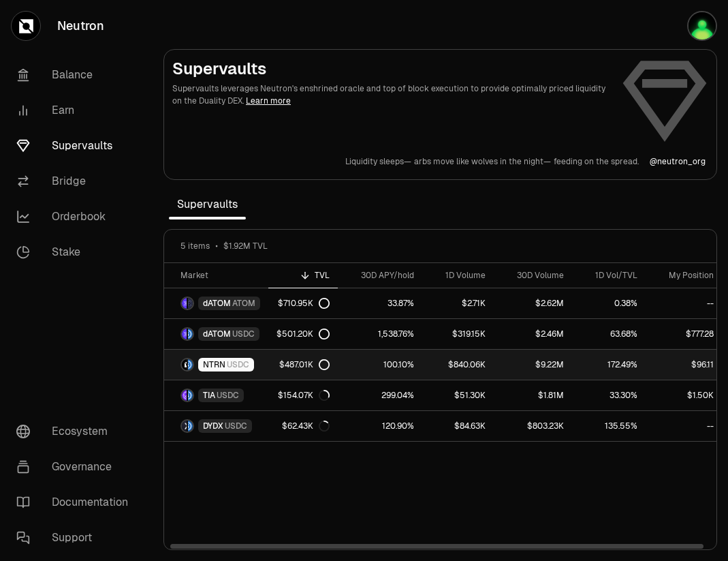 The image size is (728, 561). What do you see at coordinates (76, 217) in the screenshot?
I see `a: Orderbook` at bounding box center [76, 217].